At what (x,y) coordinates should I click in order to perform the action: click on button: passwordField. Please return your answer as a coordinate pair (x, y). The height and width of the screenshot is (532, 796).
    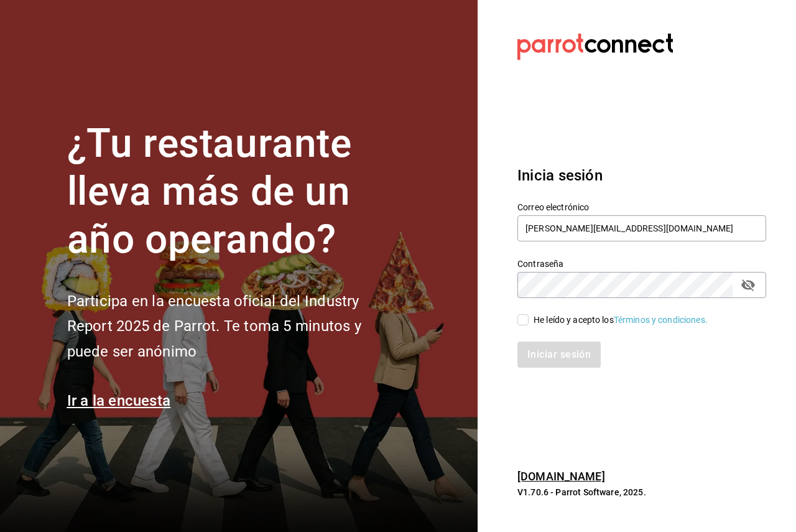
    Looking at the image, I should click on (748, 285).